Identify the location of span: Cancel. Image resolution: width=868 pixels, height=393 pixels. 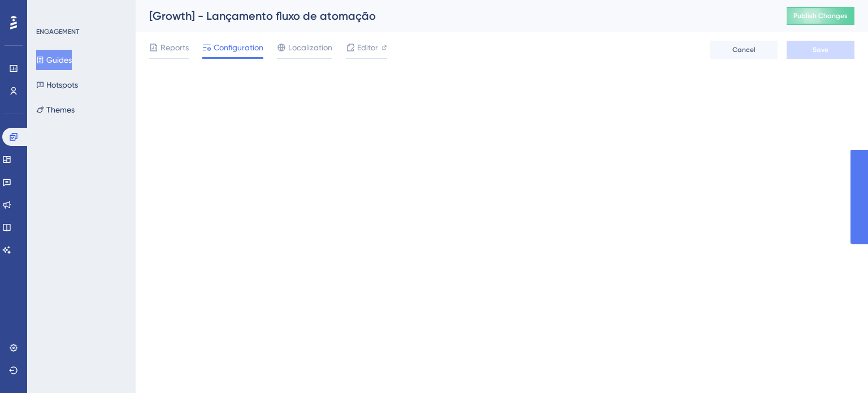
(744, 50).